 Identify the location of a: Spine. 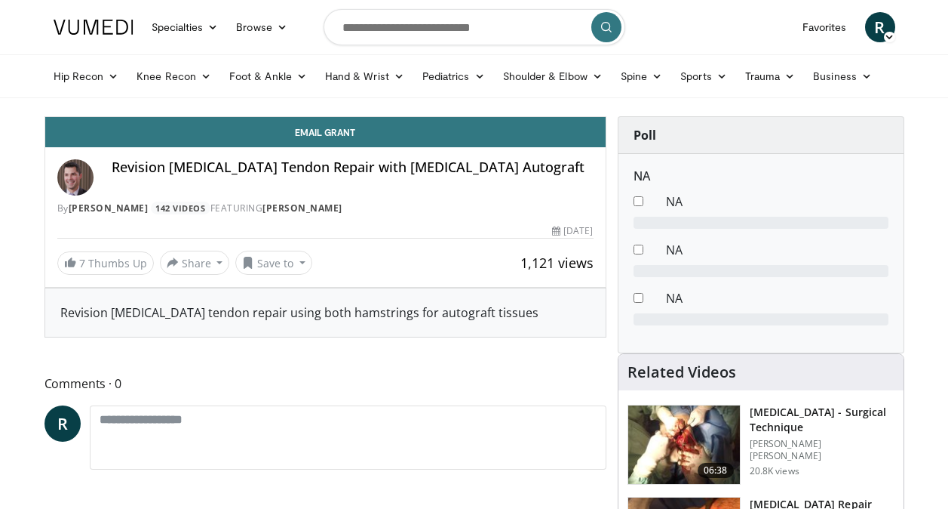
(641, 76).